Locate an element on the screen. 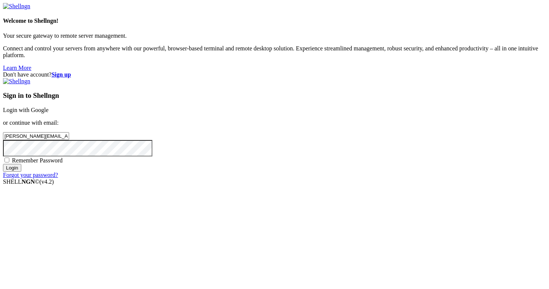 This screenshot has width=549, height=289. a: Login with Google is located at coordinates (26, 110).